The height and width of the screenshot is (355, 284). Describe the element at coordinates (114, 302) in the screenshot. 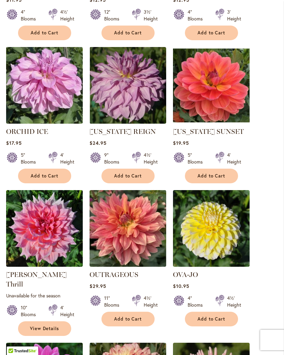

I see `div: 11" Blooms` at that location.